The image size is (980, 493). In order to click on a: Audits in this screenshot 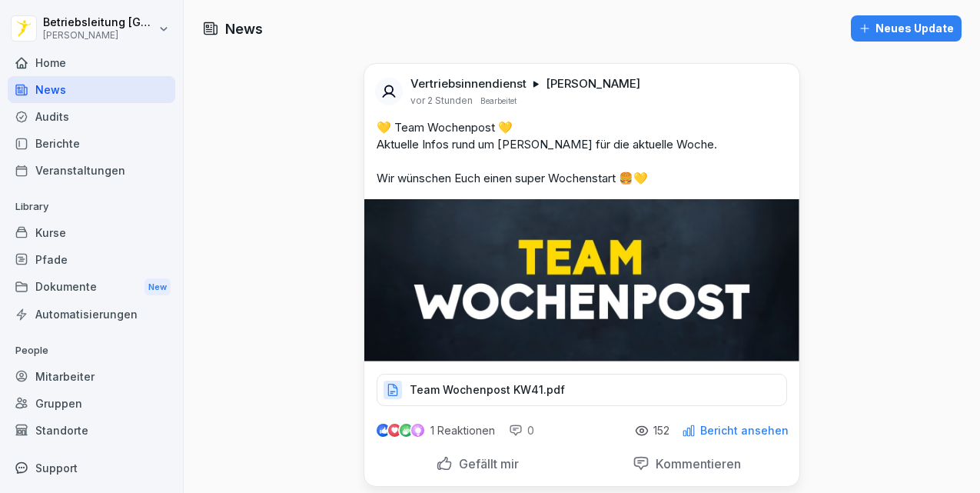, I will do `click(91, 116)`.